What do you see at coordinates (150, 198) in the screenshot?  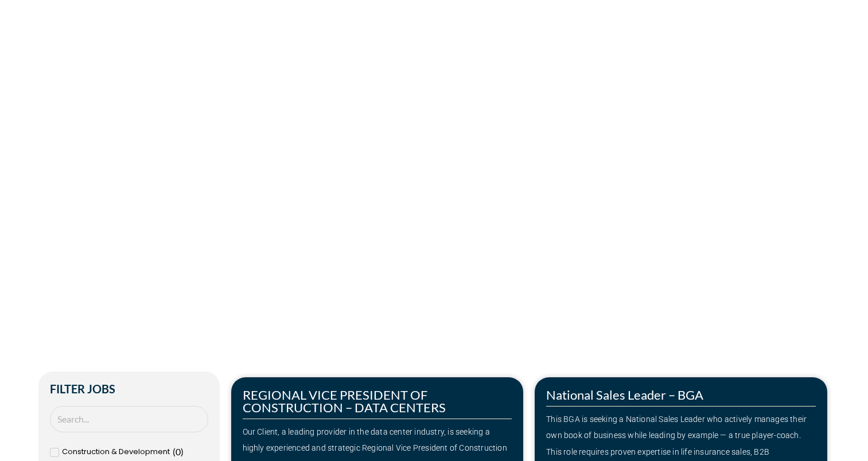 I see `span: Jobs` at bounding box center [150, 198].